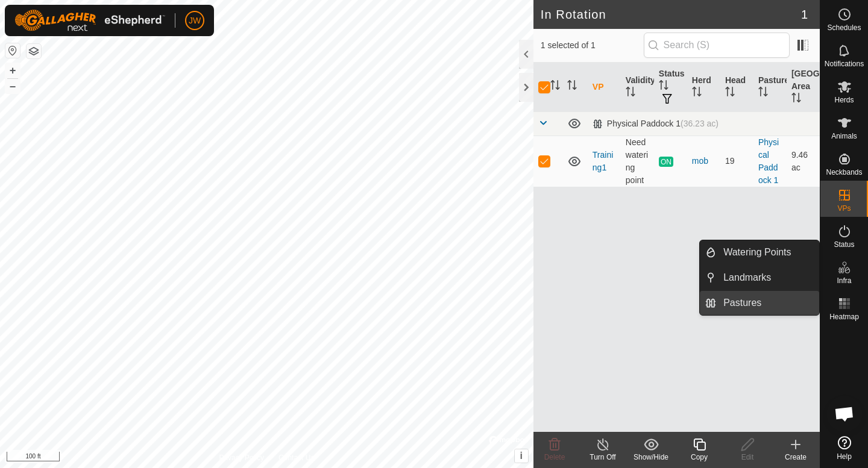  I want to click on span: Animals, so click(844, 136).